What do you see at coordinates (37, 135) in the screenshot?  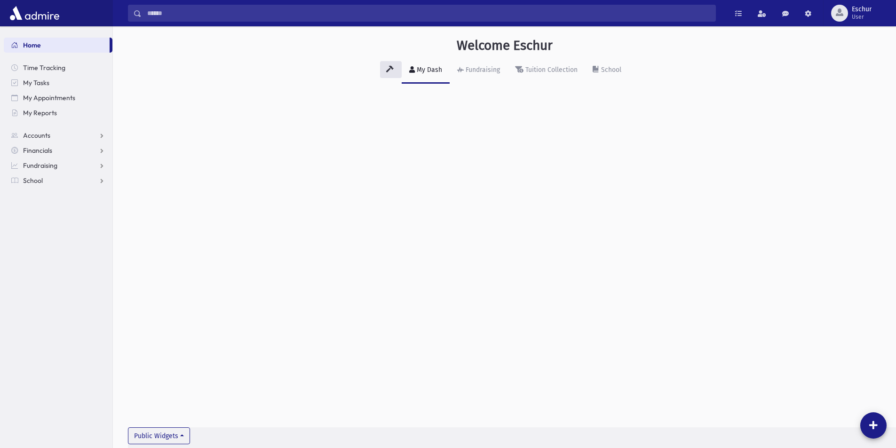 I see `span: Accounts` at bounding box center [37, 135].